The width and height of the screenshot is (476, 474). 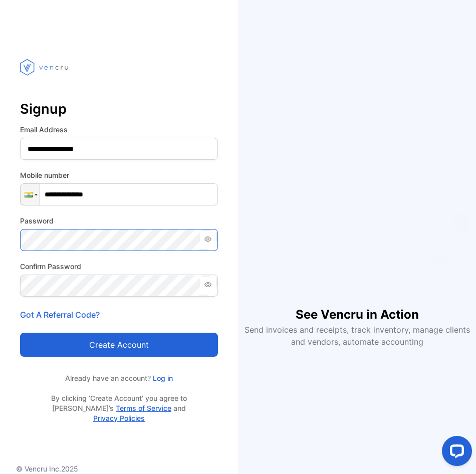 I want to click on label: Email Address, so click(x=119, y=129).